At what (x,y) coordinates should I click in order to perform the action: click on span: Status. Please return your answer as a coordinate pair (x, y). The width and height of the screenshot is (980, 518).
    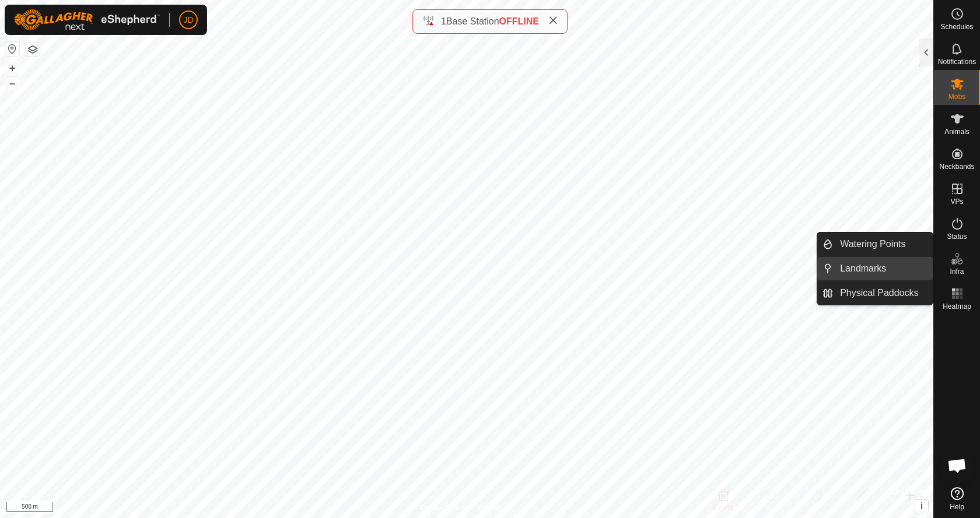
    Looking at the image, I should click on (957, 237).